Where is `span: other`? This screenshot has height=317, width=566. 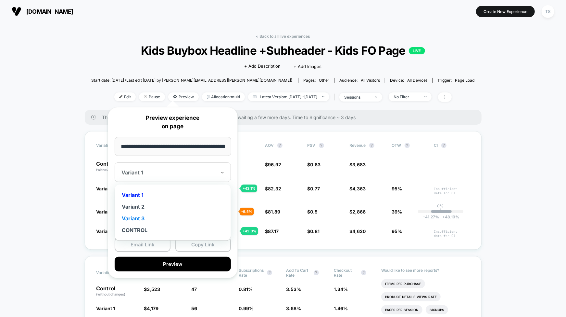
span: other is located at coordinates (324, 80).